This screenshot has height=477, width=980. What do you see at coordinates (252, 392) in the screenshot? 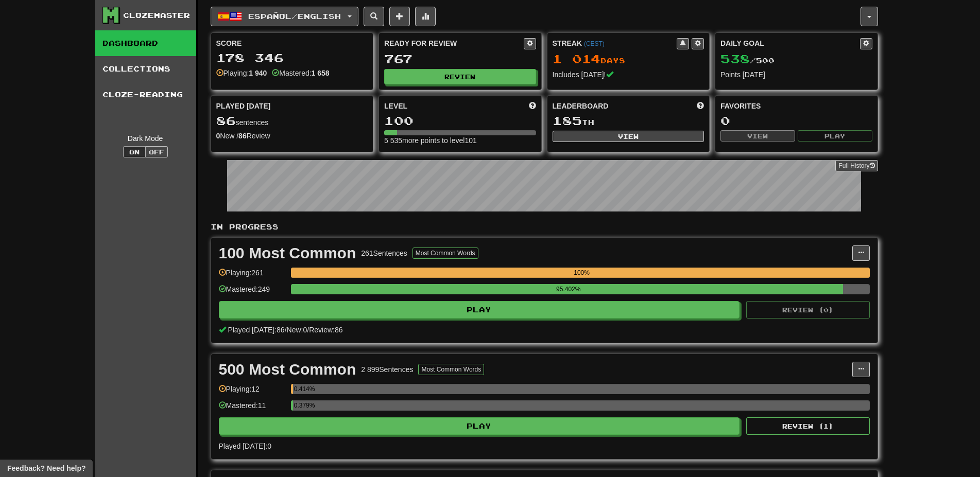
I see `div: Playing: 12` at bounding box center [252, 392].